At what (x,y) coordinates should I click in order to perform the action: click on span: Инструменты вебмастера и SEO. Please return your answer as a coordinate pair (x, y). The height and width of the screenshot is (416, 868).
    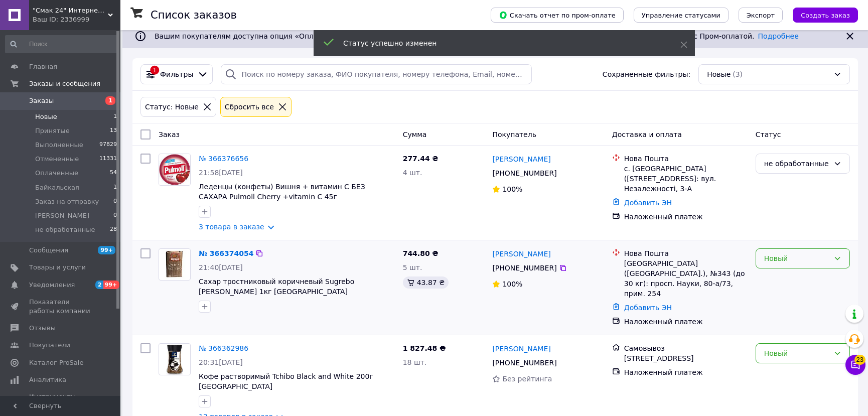
    Looking at the image, I should click on (61, 402).